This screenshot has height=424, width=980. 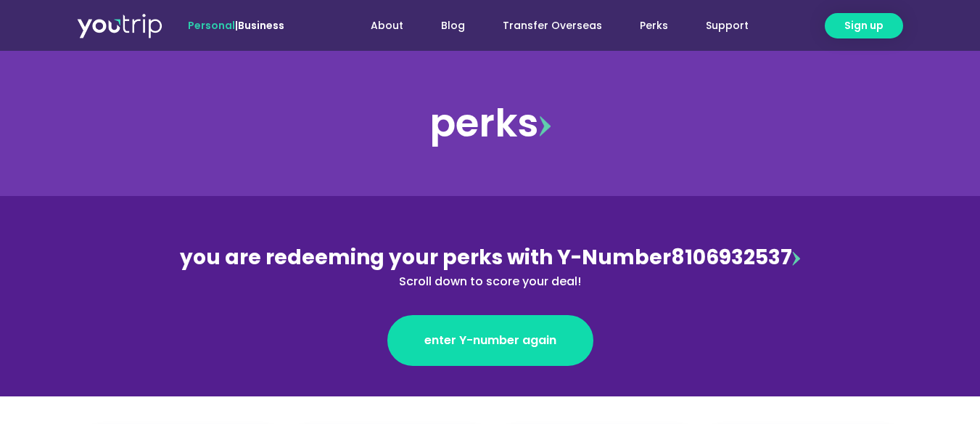 What do you see at coordinates (864, 26) in the screenshot?
I see `span: Sign up` at bounding box center [864, 26].